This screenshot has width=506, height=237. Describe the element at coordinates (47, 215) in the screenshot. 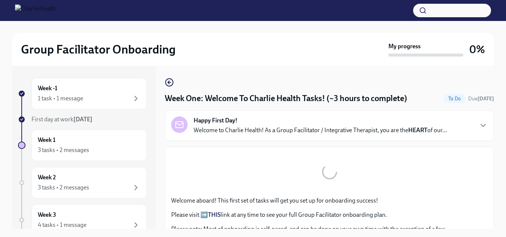

I see `h6: Week 3` at that location.